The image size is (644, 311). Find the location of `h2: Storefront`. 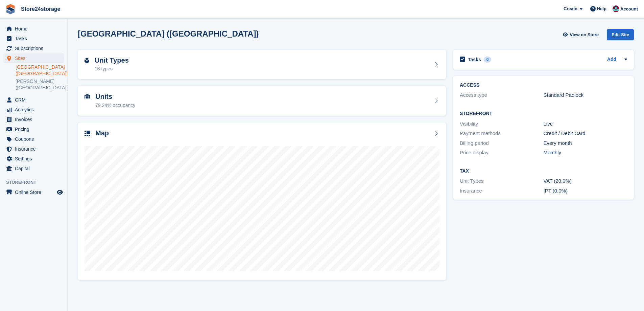

h2: Storefront is located at coordinates (543, 114).